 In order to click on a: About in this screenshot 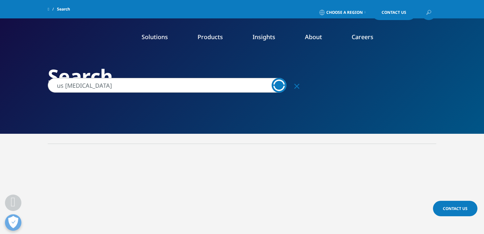, I will do `click(313, 37)`.